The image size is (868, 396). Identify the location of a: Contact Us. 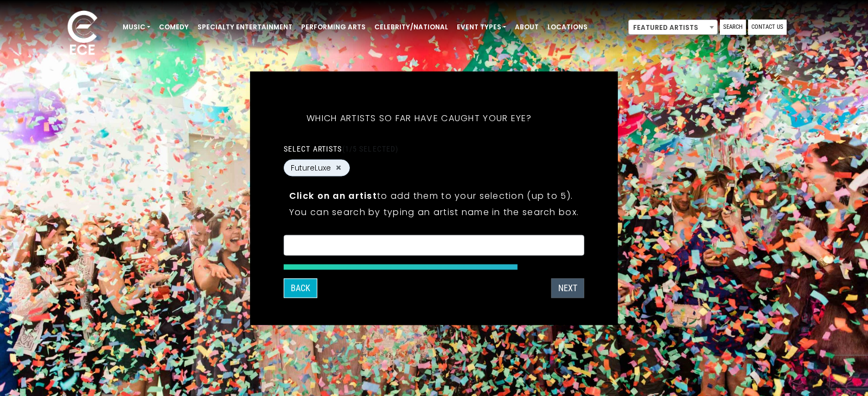
(767, 27).